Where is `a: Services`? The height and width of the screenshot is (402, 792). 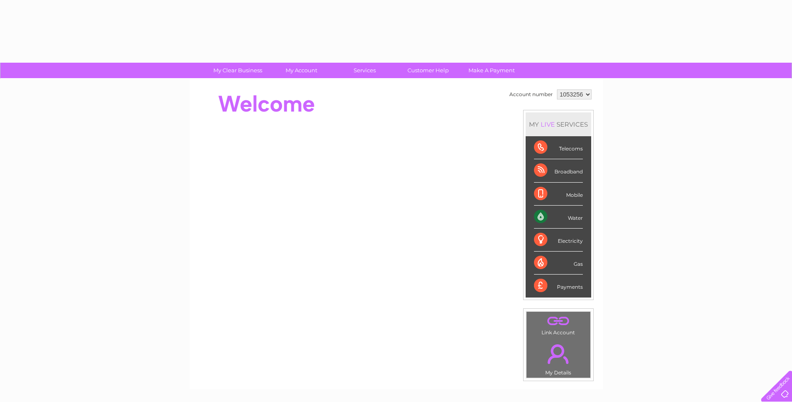 a: Services is located at coordinates (364, 70).